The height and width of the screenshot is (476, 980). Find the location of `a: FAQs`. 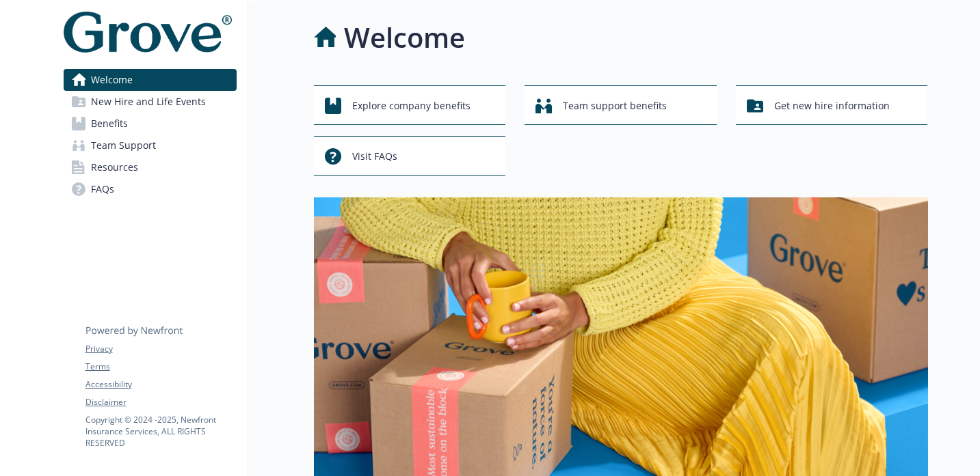

a: FAQs is located at coordinates (150, 189).